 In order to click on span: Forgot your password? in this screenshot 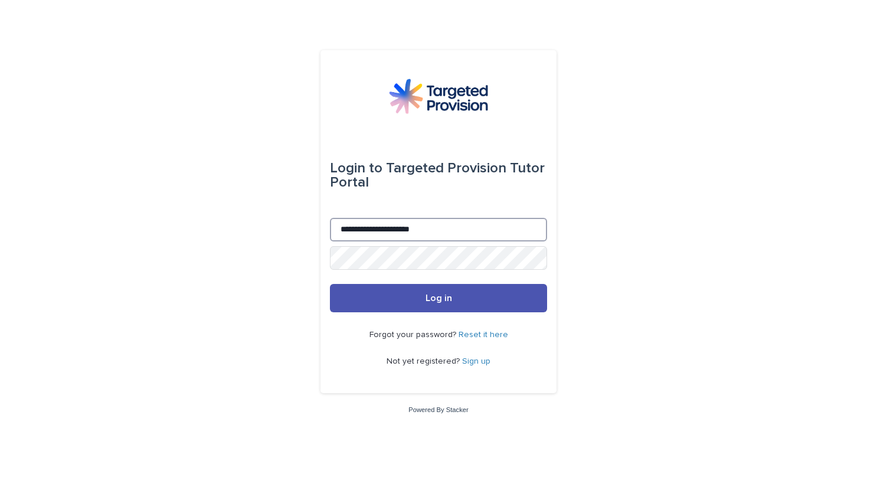, I will do `click(414, 335)`.